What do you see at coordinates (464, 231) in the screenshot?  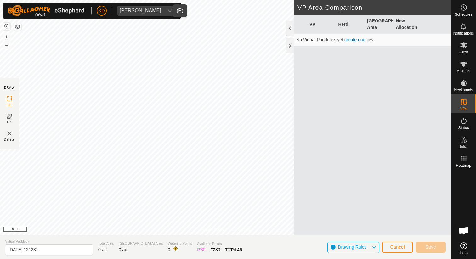 I see `div: Open chat` at bounding box center [464, 231].